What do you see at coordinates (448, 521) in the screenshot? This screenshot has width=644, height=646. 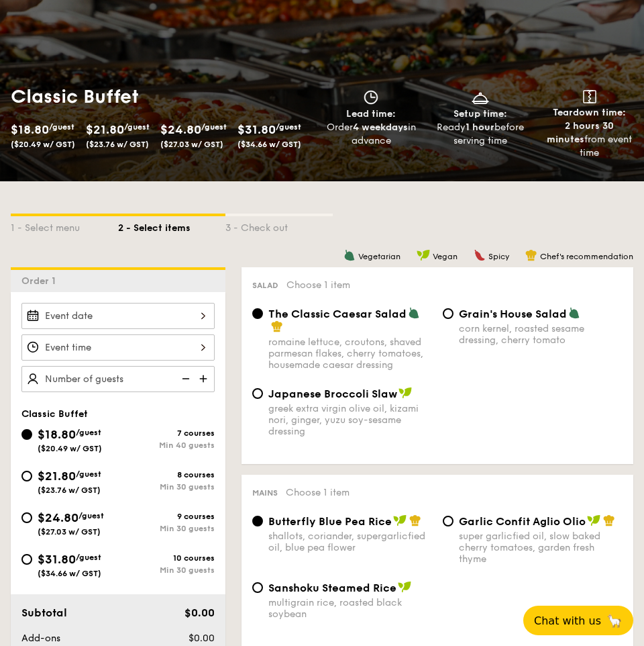 I see `input: Garlic Confit Aglio Oliosuper garlicfied oil, slow baked cherry tomatoes, garden fresh thyme` at bounding box center [448, 521].